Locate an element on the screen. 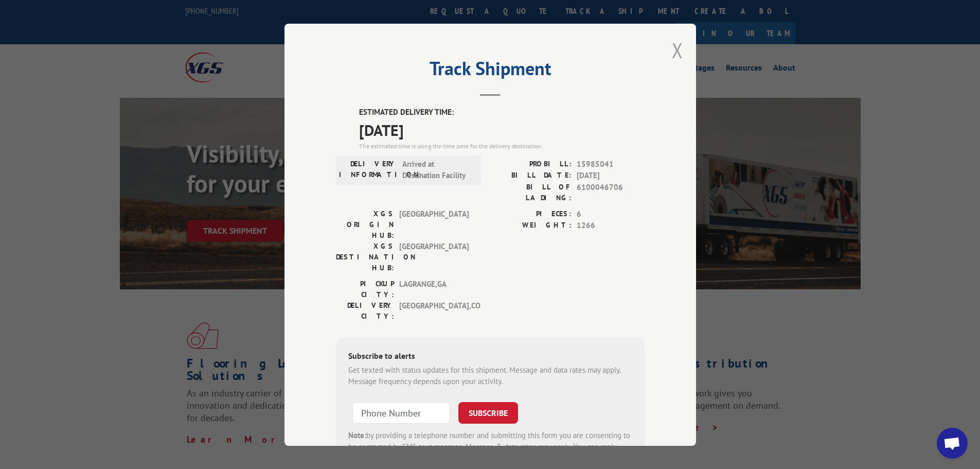 This screenshot has height=469, width=980. div: Get texted with status updates for this shipment. Message and data rates may apply. Message frequ... is located at coordinates (490, 375).